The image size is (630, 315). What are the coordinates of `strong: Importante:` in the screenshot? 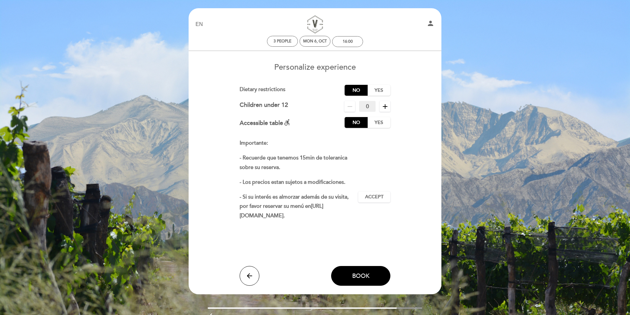 It's located at (254, 143).